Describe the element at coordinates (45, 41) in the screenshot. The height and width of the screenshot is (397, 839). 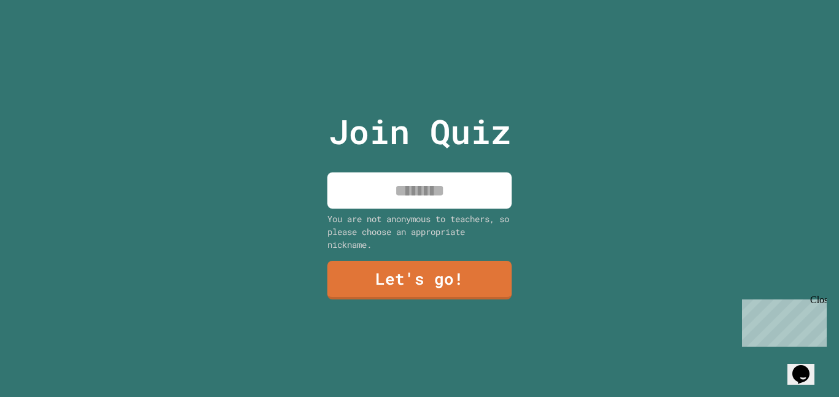
I see `div: Chat with us now!Close` at that location.